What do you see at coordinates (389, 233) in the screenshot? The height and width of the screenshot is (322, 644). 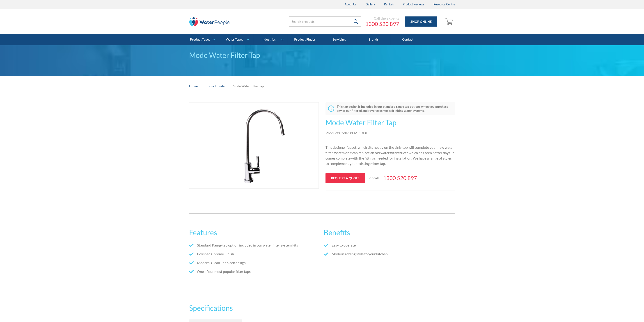 I see `h2: Benefits` at bounding box center [389, 233].